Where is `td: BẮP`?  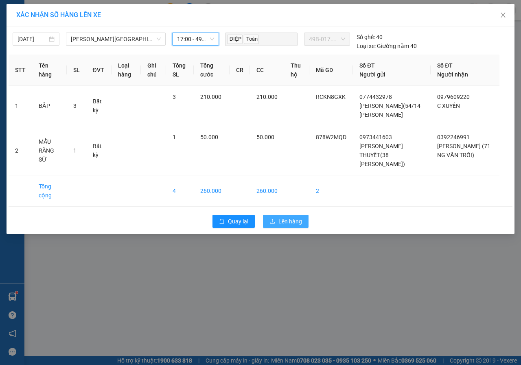
td: BẮP is located at coordinates (49, 106).